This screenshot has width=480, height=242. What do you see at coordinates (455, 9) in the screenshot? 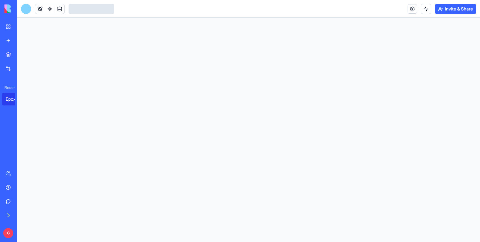
I see `button: Invite & Share` at bounding box center [455, 9].